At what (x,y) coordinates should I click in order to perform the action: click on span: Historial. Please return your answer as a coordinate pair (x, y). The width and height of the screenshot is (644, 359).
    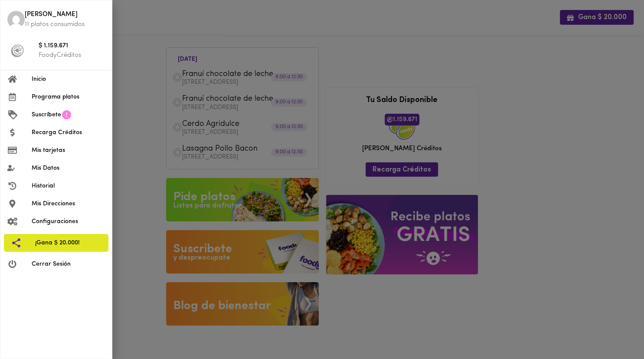
    Looking at the image, I should click on (68, 185).